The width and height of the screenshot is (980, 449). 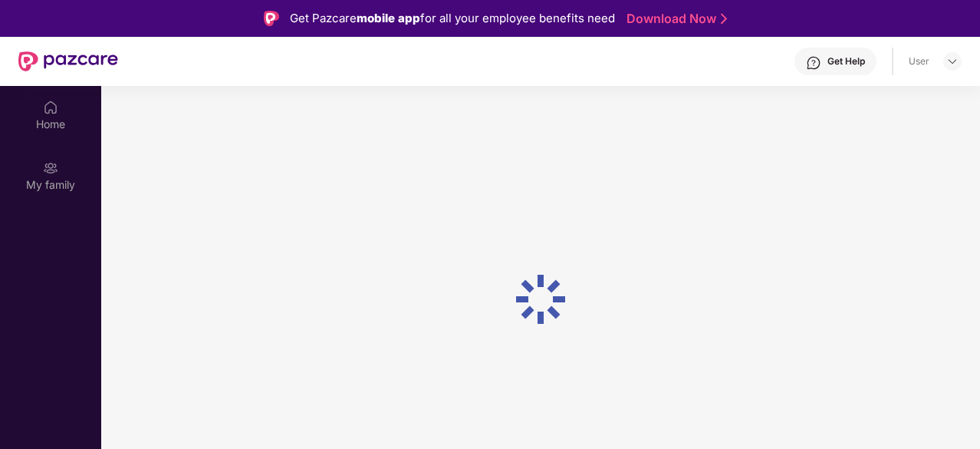 I want to click on img: New Pazcare Logo, so click(x=68, y=62).